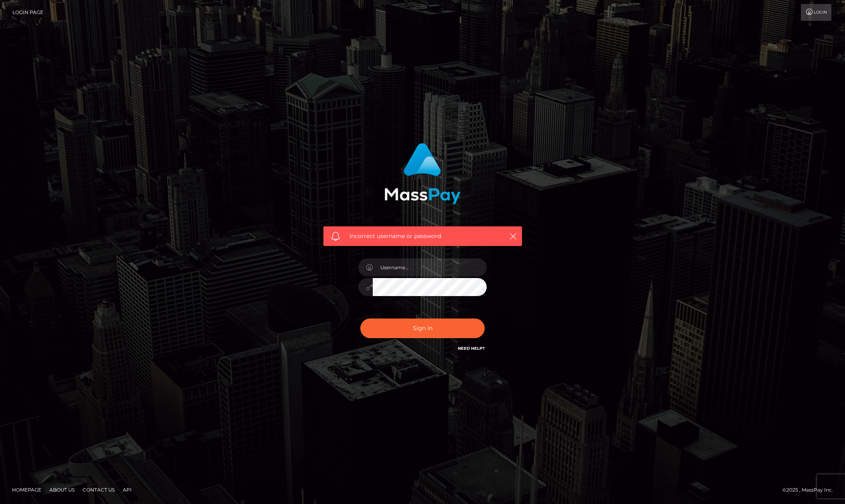 This screenshot has height=504, width=845. I want to click on a: Homepage, so click(27, 490).